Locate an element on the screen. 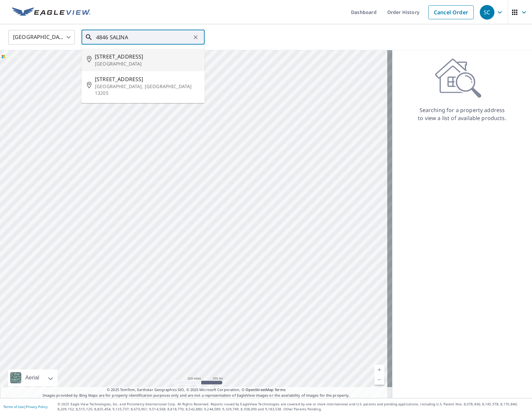 This screenshot has width=532, height=415. input: Search by address or latitude-longitude is located at coordinates (143, 38).